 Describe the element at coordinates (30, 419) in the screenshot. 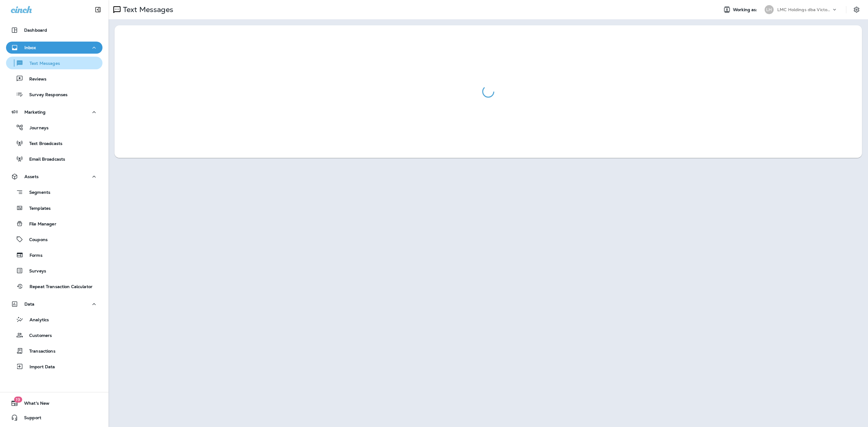

I see `span: Support` at that location.